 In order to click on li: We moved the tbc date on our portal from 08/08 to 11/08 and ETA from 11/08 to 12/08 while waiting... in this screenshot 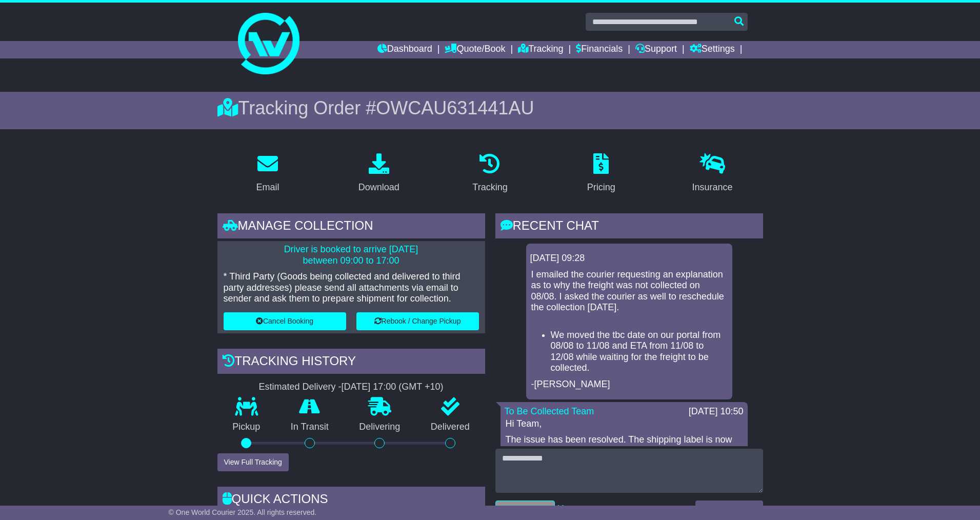, I will do `click(639, 352)`.